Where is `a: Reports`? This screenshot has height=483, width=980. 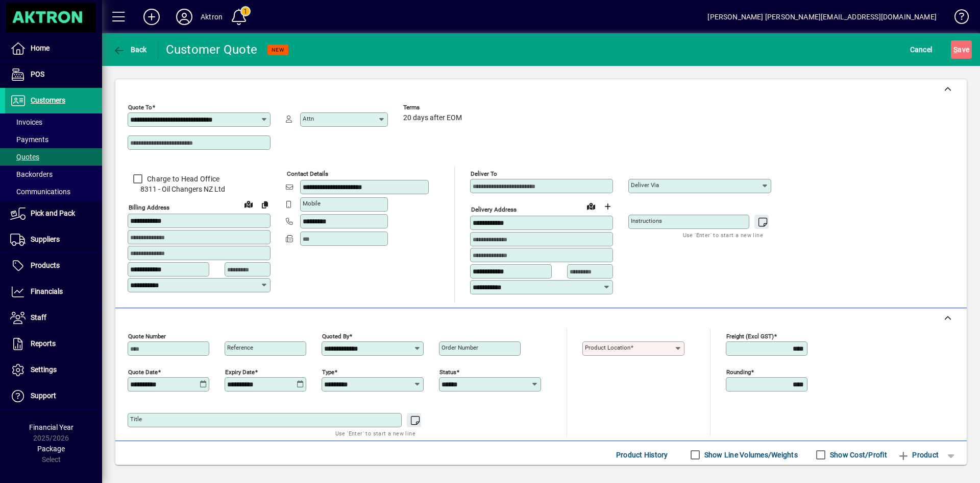
a: Reports is located at coordinates (54, 343).